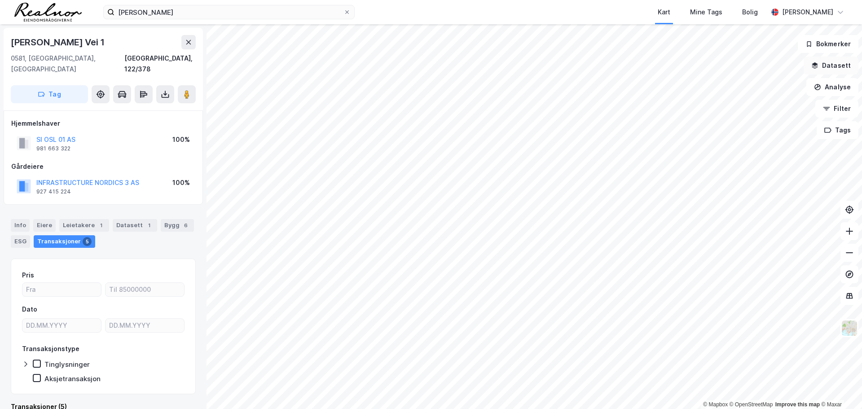 The width and height of the screenshot is (862, 409). Describe the element at coordinates (751, 404) in the screenshot. I see `a: OpenStreetMap` at that location.